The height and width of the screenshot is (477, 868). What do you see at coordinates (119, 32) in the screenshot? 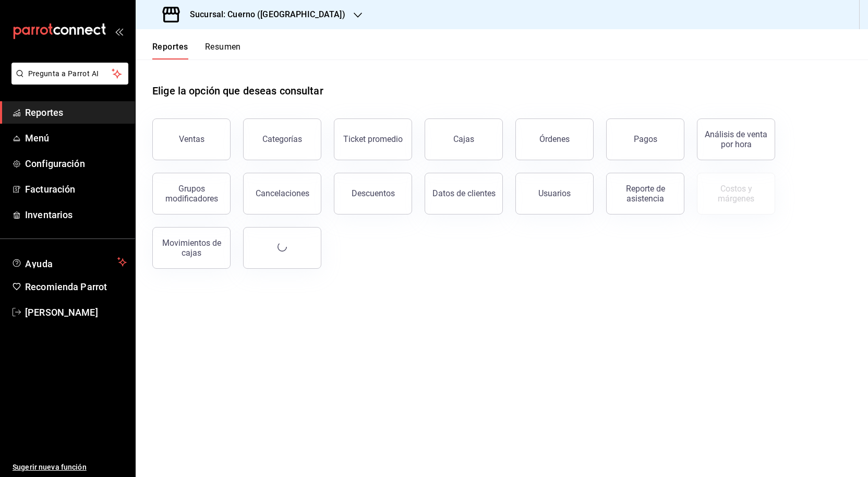
I see `button: open_drawer_menu` at bounding box center [119, 32].